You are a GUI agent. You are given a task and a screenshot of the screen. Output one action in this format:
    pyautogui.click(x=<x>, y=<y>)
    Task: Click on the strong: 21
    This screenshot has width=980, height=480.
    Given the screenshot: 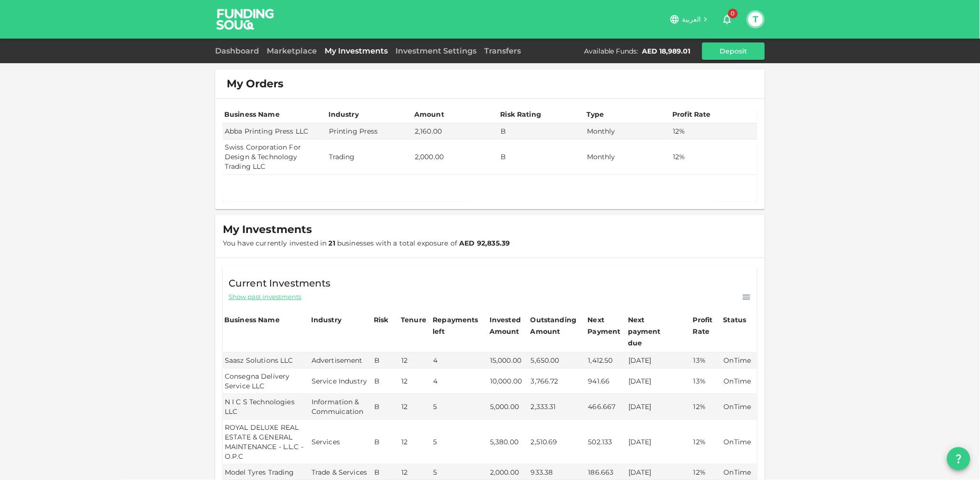 What is the action you would take?
    pyautogui.click(x=332, y=243)
    